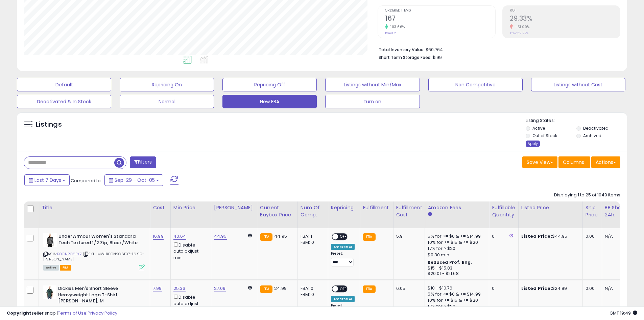 The width and height of the screenshot is (644, 320). Describe the element at coordinates (456, 273) in the screenshot. I see `div: $20.01 - $21.68` at that location.